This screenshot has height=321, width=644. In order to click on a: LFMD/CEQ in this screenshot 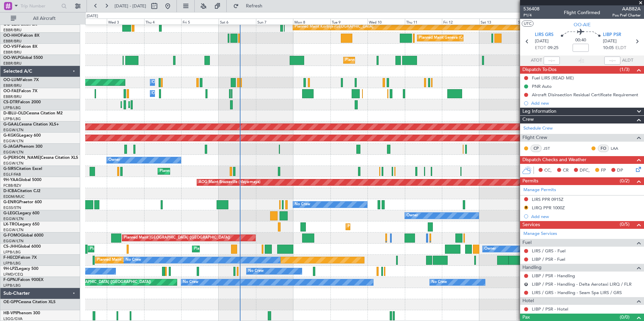, I will do `click(13, 274)`.